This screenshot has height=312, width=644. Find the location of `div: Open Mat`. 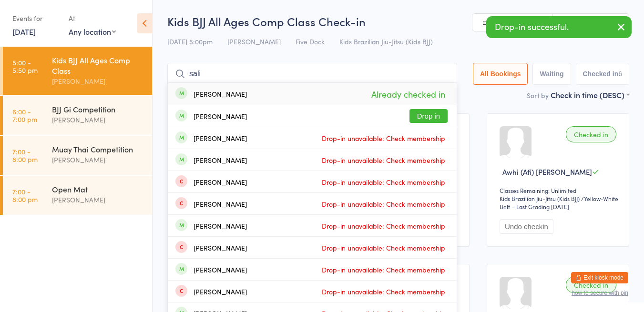

div: Open Mat is located at coordinates (98, 189).